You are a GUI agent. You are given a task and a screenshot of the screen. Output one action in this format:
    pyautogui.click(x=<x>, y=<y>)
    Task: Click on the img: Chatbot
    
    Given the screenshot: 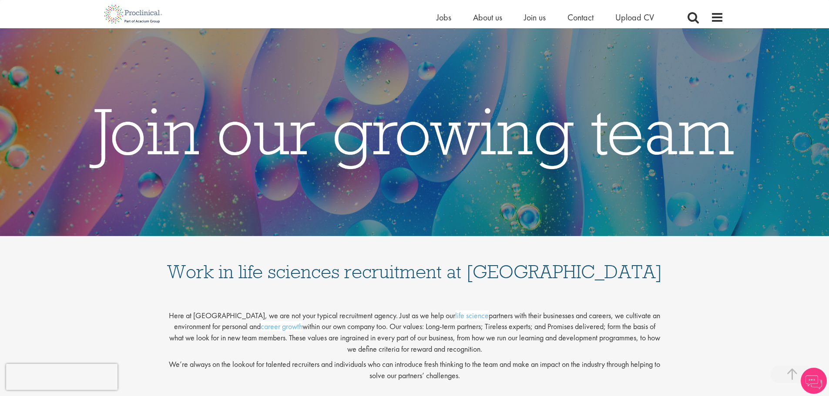 What is the action you would take?
    pyautogui.click(x=813, y=381)
    